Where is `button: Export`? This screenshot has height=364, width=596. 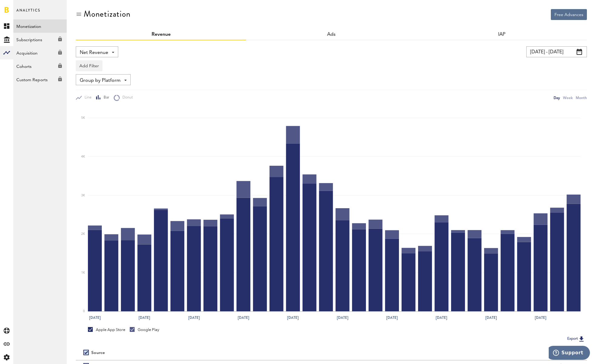 button: Export is located at coordinates (576, 339).